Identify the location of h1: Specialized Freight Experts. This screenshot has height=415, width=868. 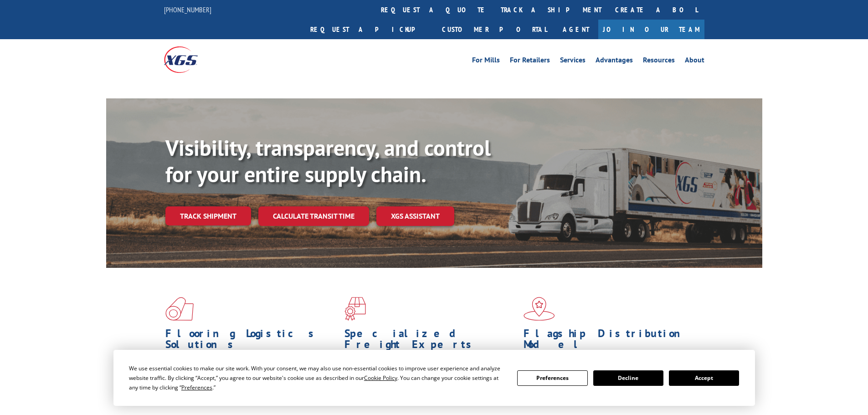
(431, 341).